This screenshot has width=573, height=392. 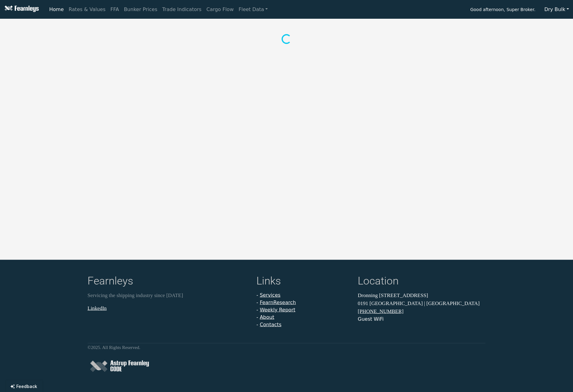 What do you see at coordinates (87, 9) in the screenshot?
I see `a: Rates & Values` at bounding box center [87, 9].